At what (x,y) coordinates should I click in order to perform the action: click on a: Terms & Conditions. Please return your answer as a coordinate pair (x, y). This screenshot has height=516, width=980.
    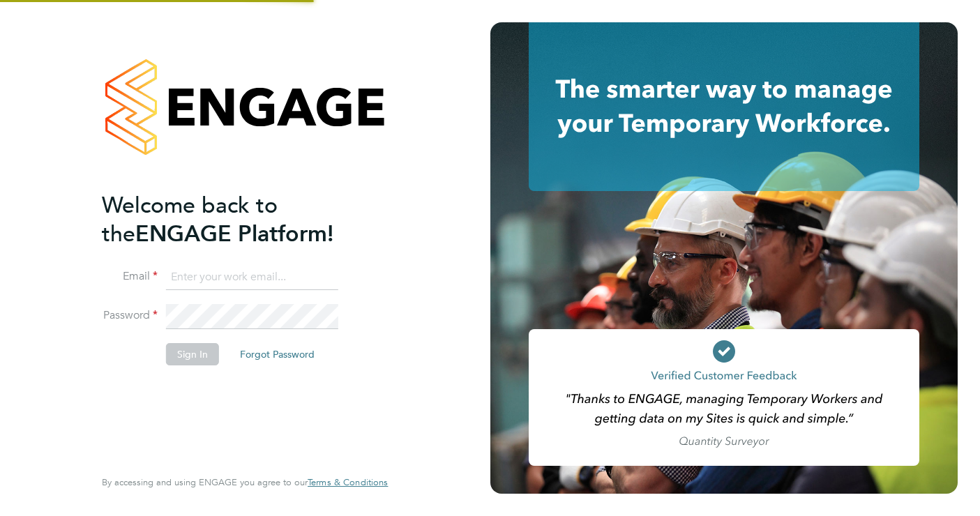
    Looking at the image, I should click on (348, 483).